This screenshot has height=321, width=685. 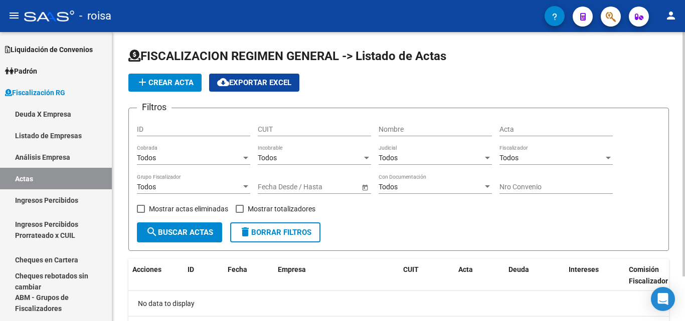 I want to click on datatable-header-cell: Deuda, so click(x=534, y=276).